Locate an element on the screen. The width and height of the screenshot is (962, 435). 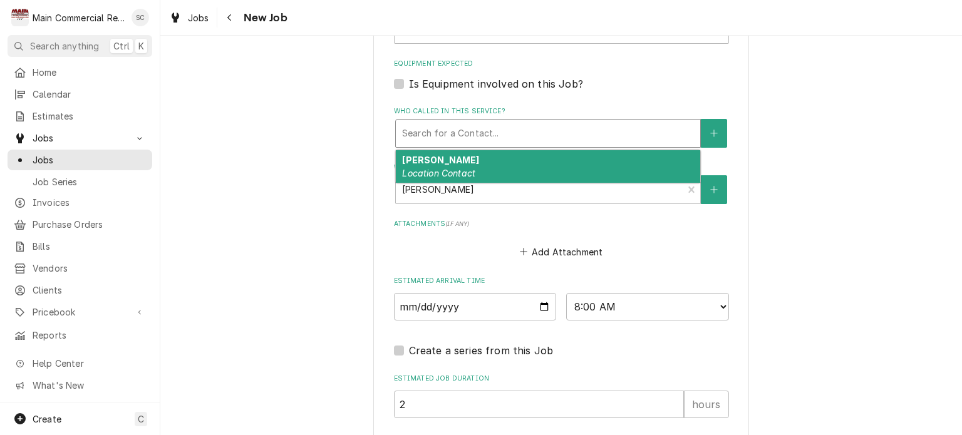
a: Invoices is located at coordinates (80, 202).